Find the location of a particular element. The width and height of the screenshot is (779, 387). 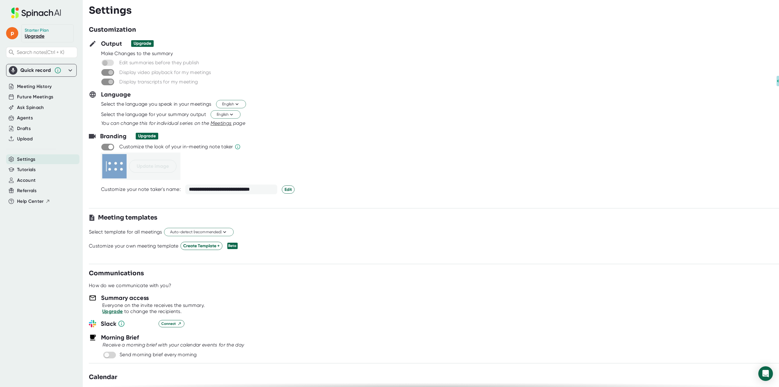

span: Upload is located at coordinates (25, 139).